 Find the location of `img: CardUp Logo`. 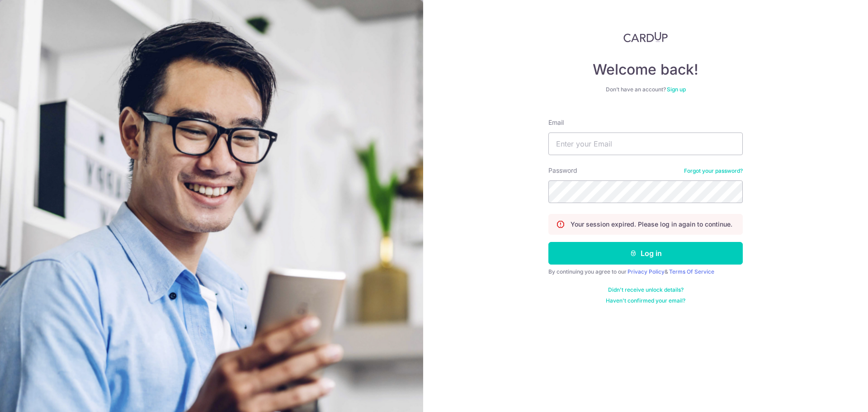

img: CardUp Logo is located at coordinates (646, 38).